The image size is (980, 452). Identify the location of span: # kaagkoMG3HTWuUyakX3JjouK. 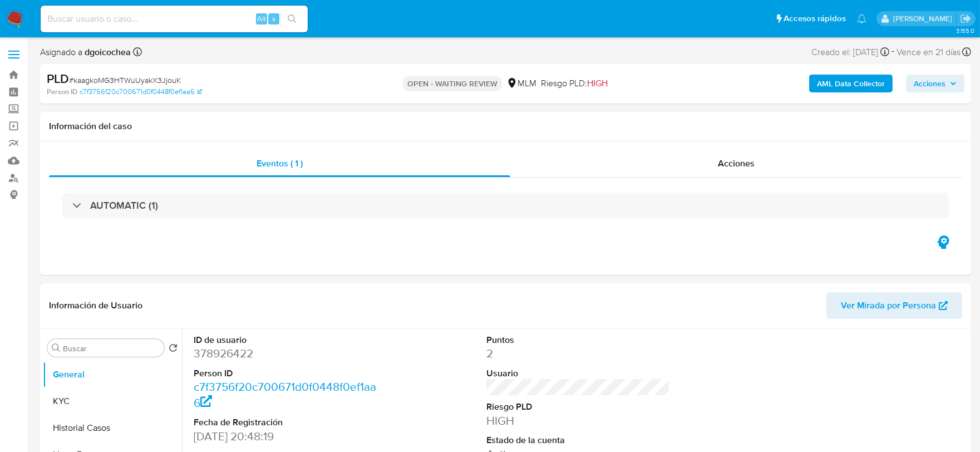
(125, 80).